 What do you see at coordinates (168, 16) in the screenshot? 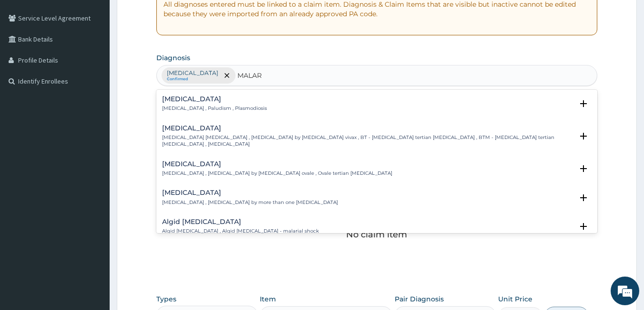
I see `div: Minimize live chat window` at bounding box center [168, 16].